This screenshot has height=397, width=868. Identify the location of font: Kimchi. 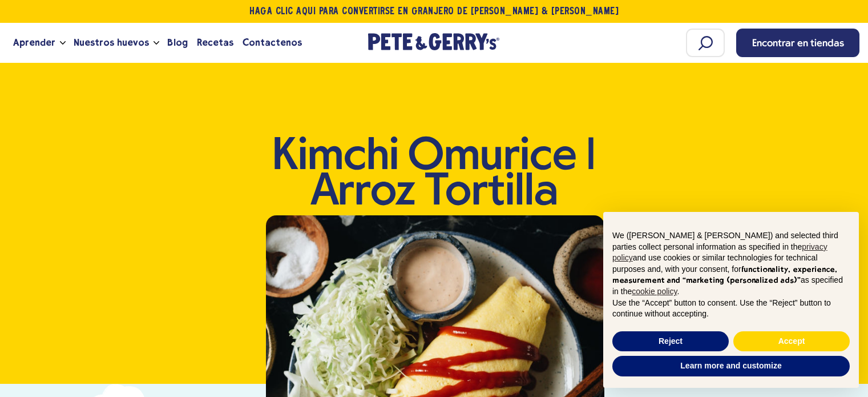
(336, 158).